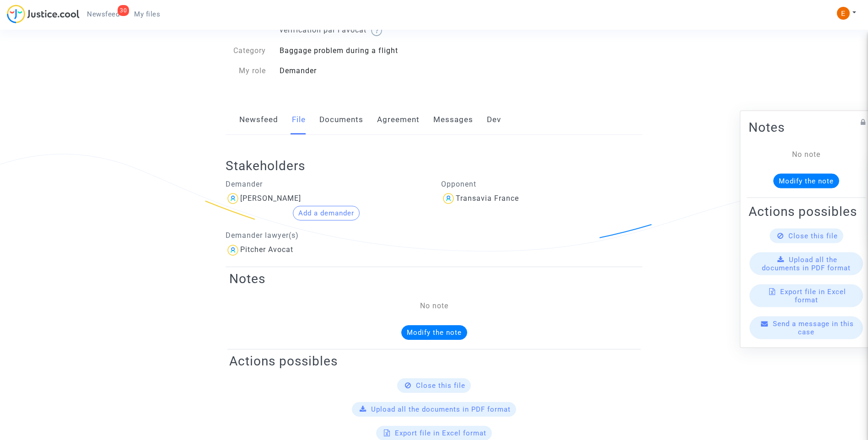 This screenshot has width=868, height=440. What do you see at coordinates (326, 184) in the screenshot?
I see `p: Demander` at bounding box center [326, 184].